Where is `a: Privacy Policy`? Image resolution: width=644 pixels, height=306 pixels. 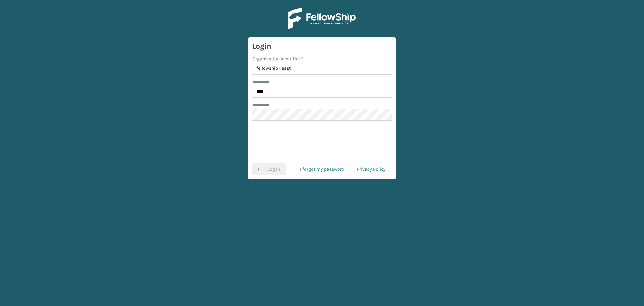 a: Privacy Policy is located at coordinates (371, 169).